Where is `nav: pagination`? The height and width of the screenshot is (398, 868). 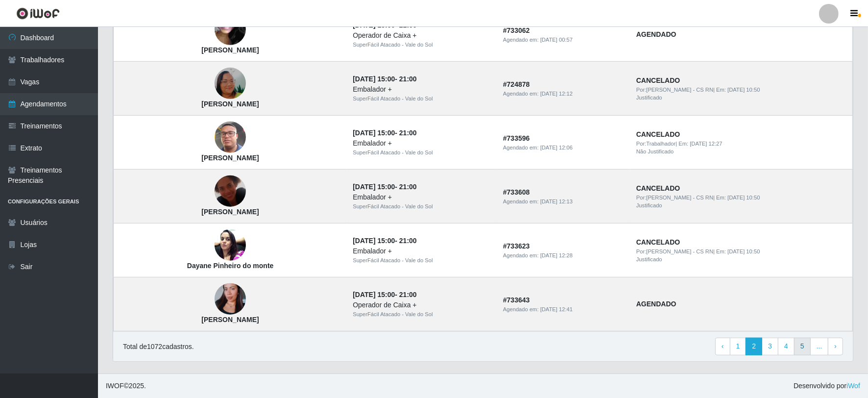
nav: pagination is located at coordinates (779, 347).